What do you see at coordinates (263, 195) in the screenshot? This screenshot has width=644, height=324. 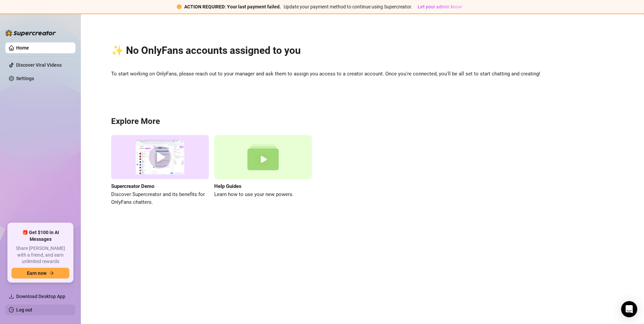 I see `span: Learn how to use your new powers.` at bounding box center [263, 195].